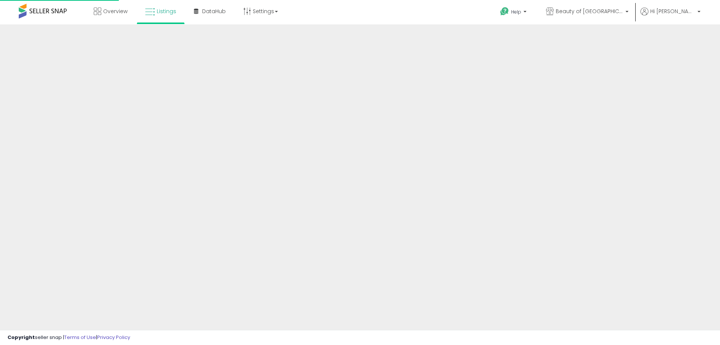 This screenshot has height=345, width=720. I want to click on a: Help, so click(514, 13).